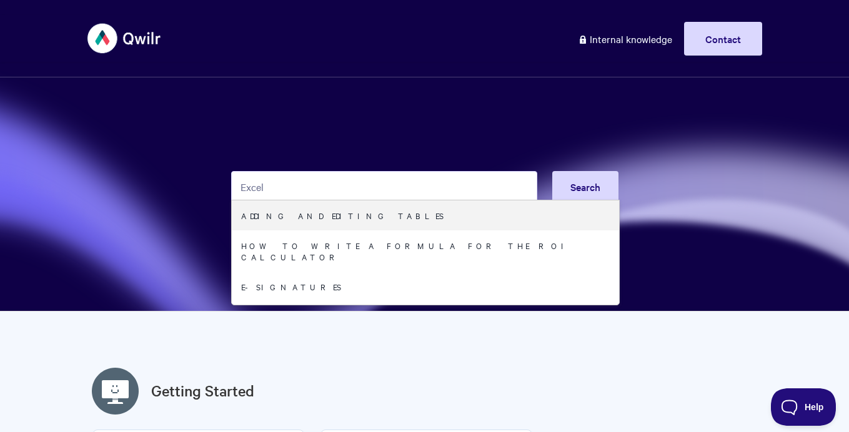 The width and height of the screenshot is (849, 432). What do you see at coordinates (624, 39) in the screenshot?
I see `a: Internal knowledge` at bounding box center [624, 39].